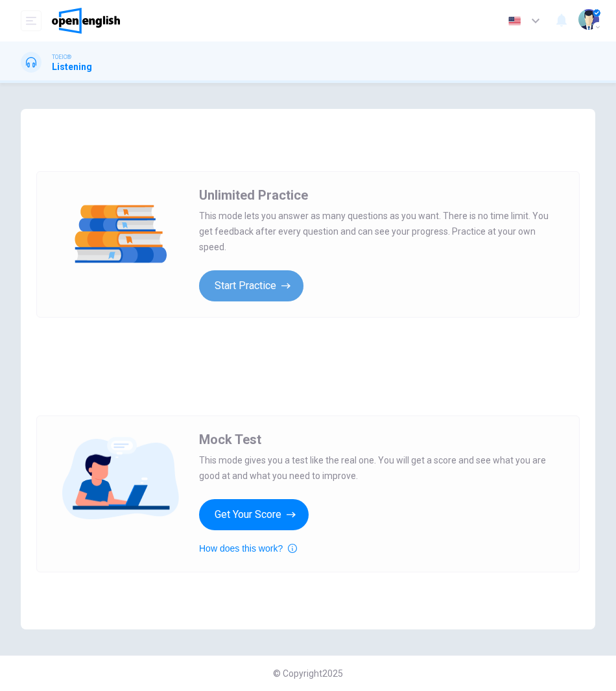  Describe the element at coordinates (589, 19) in the screenshot. I see `img: Profile picture` at that location.